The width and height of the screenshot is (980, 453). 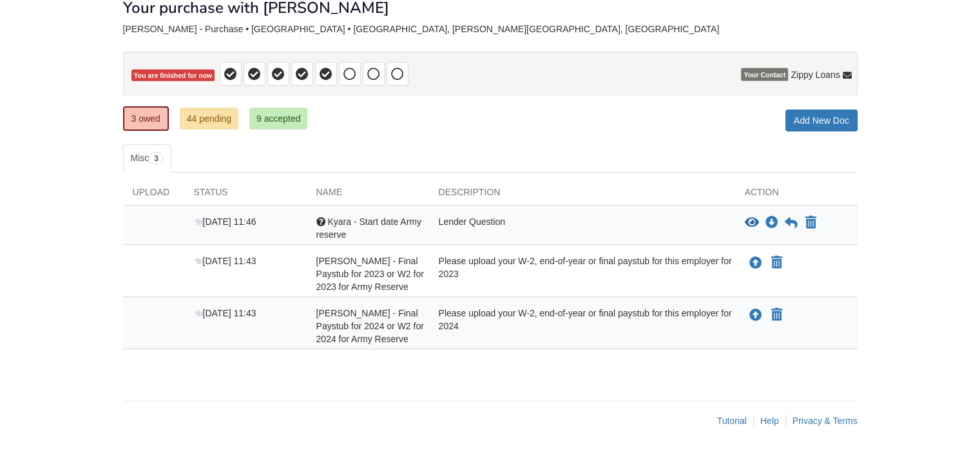 I want to click on a: Misc, so click(x=147, y=158).